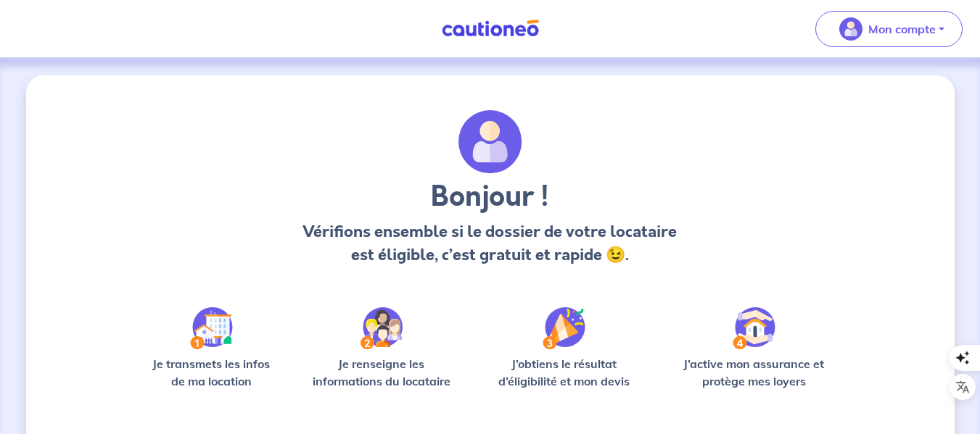  I want to click on img: /static/90a569abe86eec82015bcaae536bd8e6/Step-1.svg, so click(211, 329).